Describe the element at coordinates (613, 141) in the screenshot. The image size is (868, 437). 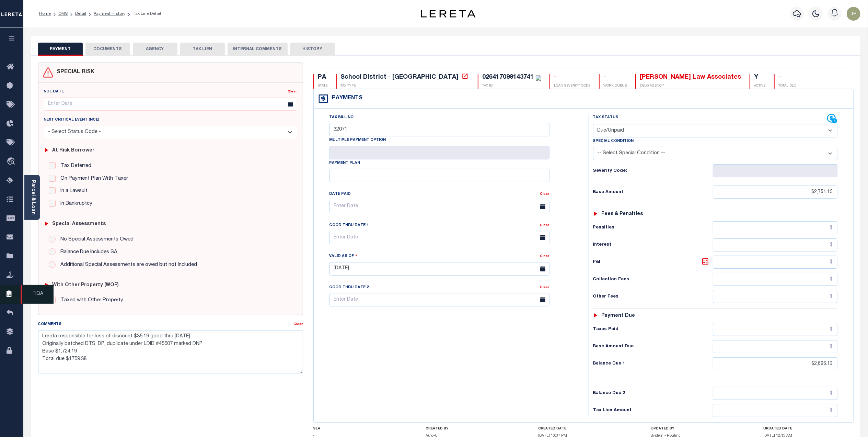
I see `label: Special Condition` at that location.